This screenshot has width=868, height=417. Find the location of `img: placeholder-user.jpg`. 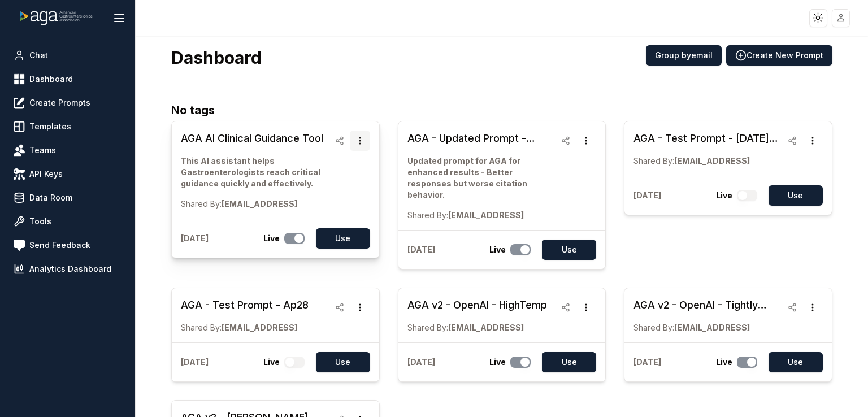

img: placeholder-user.jpg is located at coordinates (841, 17).